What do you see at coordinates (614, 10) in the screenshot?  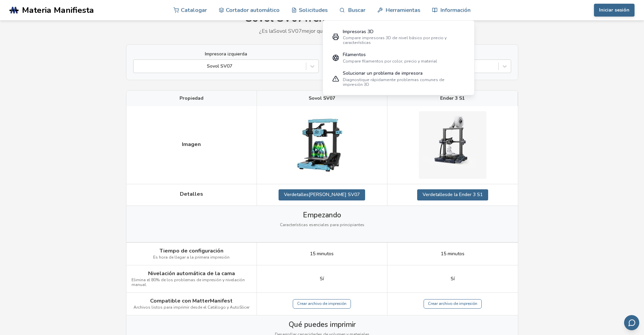 I see `font: Iniciar sesión` at bounding box center [614, 10].